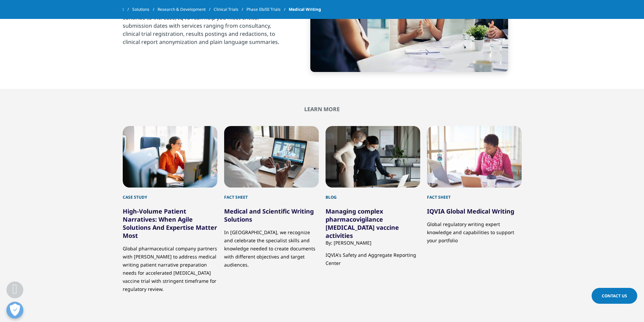 The width and height of the screenshot is (644, 322). I want to click on a: Solutions, so click(145, 9).